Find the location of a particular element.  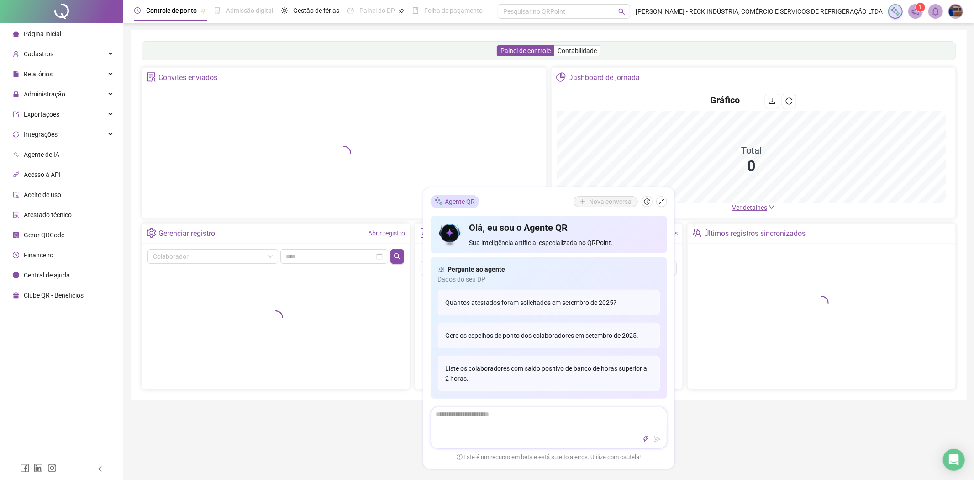

span: setting is located at coordinates (151, 233).